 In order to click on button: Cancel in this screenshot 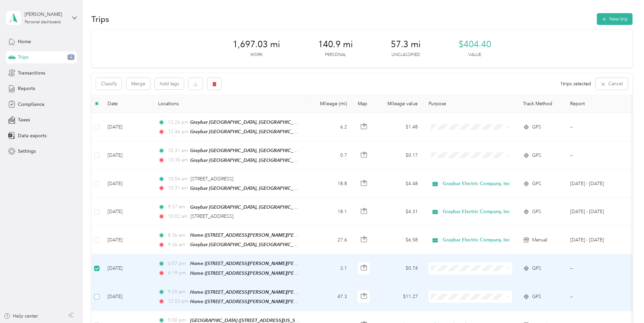, I will do `click(611, 84)`.